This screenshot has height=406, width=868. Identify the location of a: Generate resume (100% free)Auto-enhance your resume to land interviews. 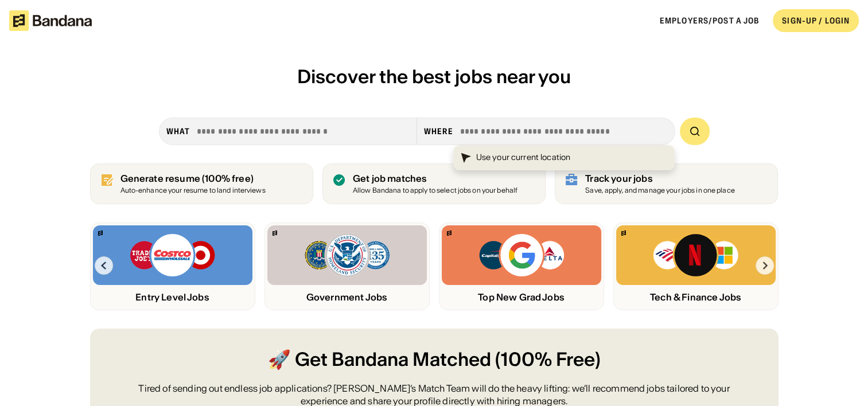
(201, 184).